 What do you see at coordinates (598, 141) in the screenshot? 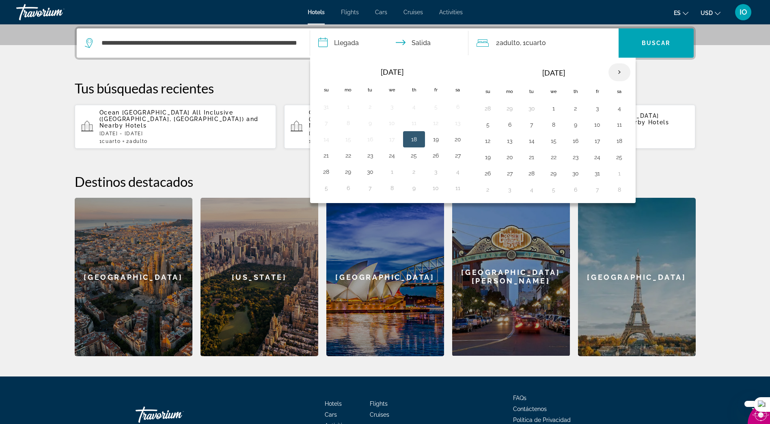
I see `button: Day 17` at bounding box center [598, 141].